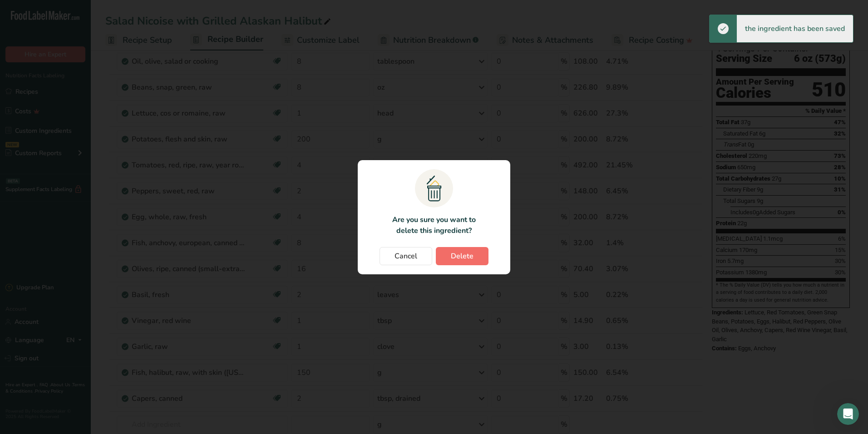 Image resolution: width=868 pixels, height=434 pixels. Describe the element at coordinates (462, 256) in the screenshot. I see `span: Delete` at that location.